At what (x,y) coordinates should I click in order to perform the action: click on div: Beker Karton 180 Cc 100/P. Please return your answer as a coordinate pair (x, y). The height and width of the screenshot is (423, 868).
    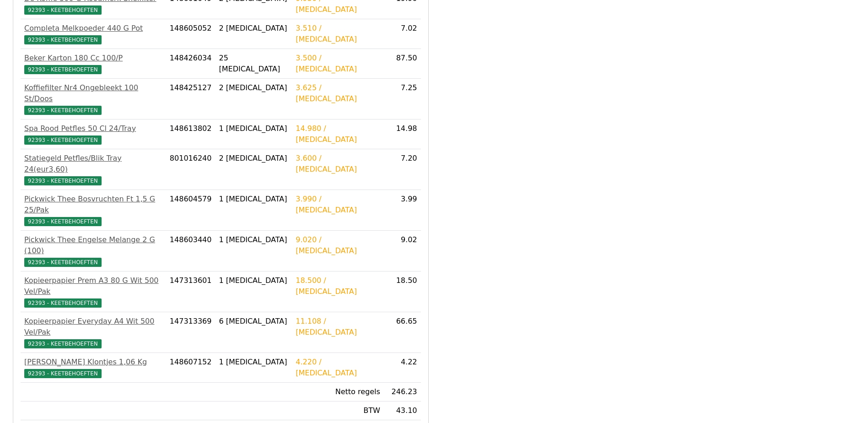
    Looking at the image, I should click on (93, 58).